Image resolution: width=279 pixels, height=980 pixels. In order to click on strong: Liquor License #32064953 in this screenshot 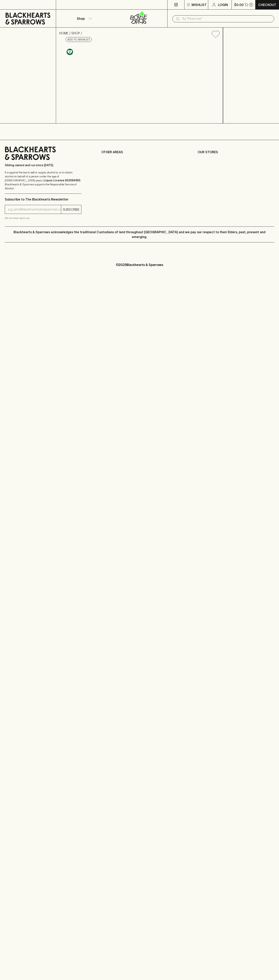, I will do `click(62, 181)`.